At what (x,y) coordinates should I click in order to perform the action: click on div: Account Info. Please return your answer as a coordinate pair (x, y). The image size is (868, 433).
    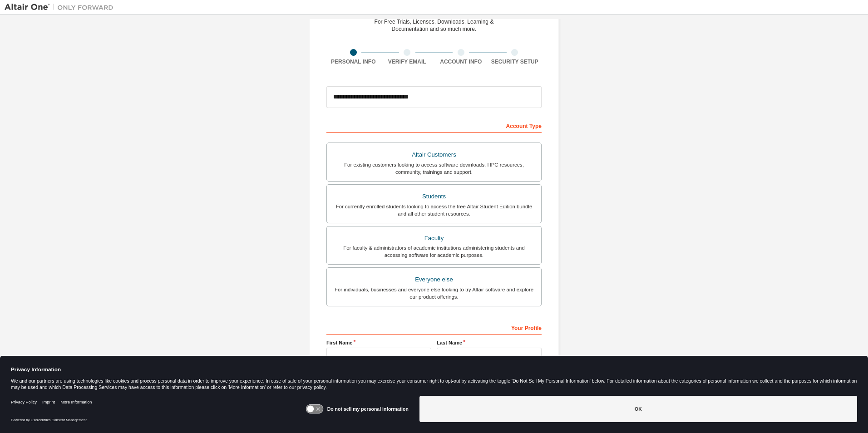
    Looking at the image, I should click on (460, 62).